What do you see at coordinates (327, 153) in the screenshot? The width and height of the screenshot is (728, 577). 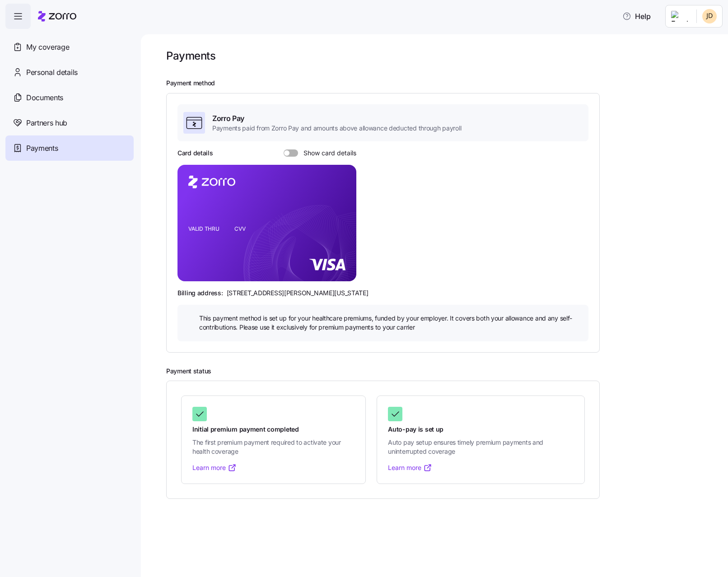 I see `span: Show card details` at bounding box center [327, 153].